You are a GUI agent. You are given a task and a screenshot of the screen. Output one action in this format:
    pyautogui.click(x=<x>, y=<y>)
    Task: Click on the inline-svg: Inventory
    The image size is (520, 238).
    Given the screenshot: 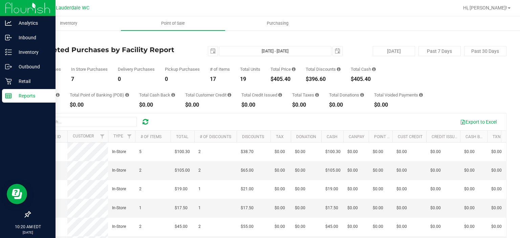 What is the action you would take?
    pyautogui.click(x=8, y=52)
    